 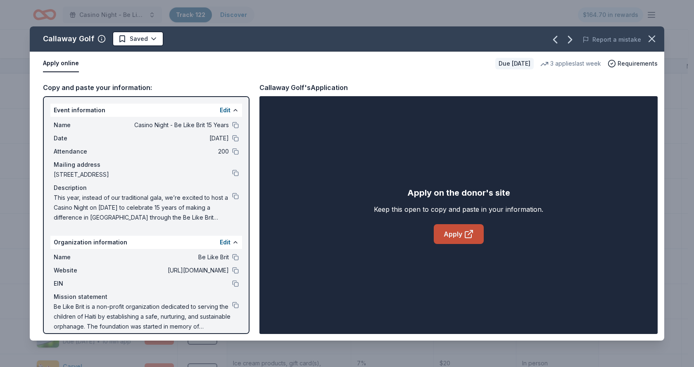 What do you see at coordinates (61, 64) in the screenshot?
I see `button: Apply online` at bounding box center [61, 64].